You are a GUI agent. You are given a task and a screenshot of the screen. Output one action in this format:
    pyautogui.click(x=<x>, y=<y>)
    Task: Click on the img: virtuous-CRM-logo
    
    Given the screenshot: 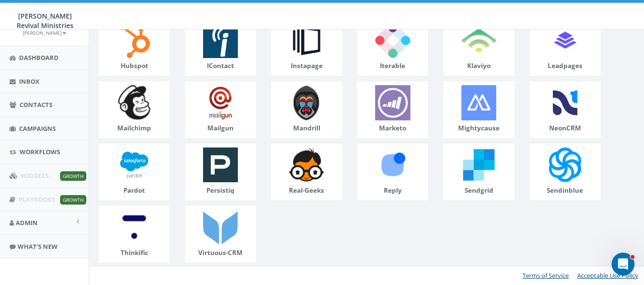 What is the action you would take?
    pyautogui.click(x=220, y=227)
    